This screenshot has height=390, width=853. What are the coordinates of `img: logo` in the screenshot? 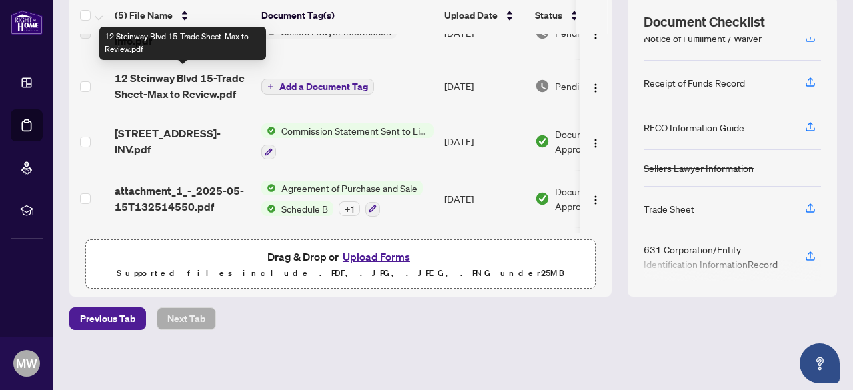 It's located at (27, 22).